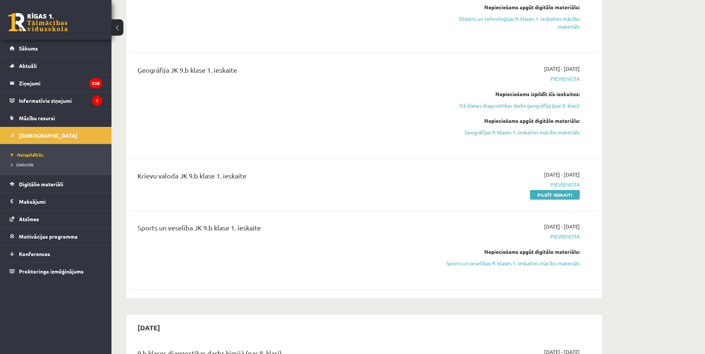  What do you see at coordinates (509, 23) in the screenshot?
I see `a: Dizains un tehnoloģijas 9. klases 1. ieskaites mācību materiāls` at bounding box center [509, 23].